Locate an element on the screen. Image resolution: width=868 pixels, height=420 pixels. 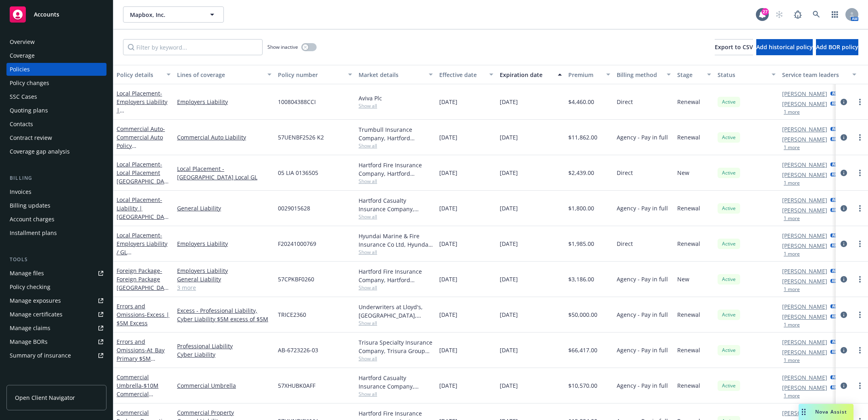
div: Hyundai Marine & Fire Insurance Co Ltd, Hyundai Insurance, Hartford Insurance Group (International) is located at coordinates (396, 240).